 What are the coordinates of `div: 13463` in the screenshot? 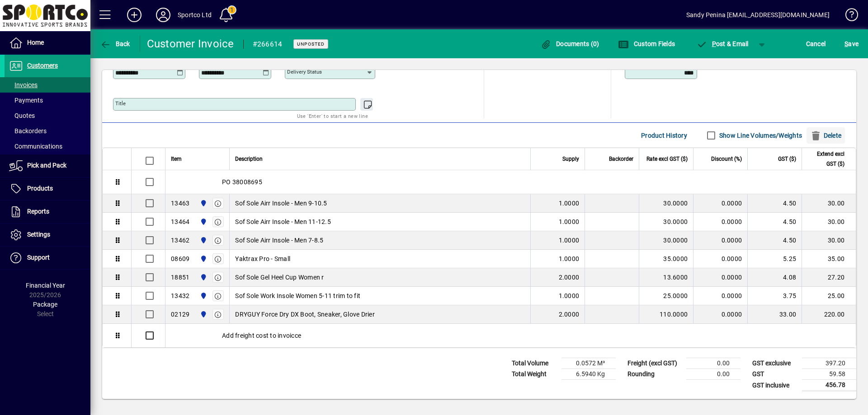 It's located at (180, 203).